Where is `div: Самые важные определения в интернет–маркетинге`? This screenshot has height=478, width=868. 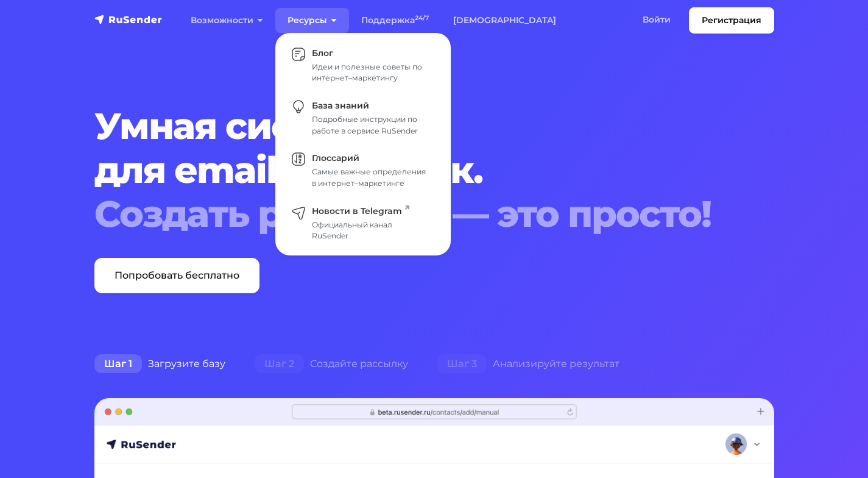
div: Самые важные определения в интернет–маркетинге is located at coordinates (371, 178).